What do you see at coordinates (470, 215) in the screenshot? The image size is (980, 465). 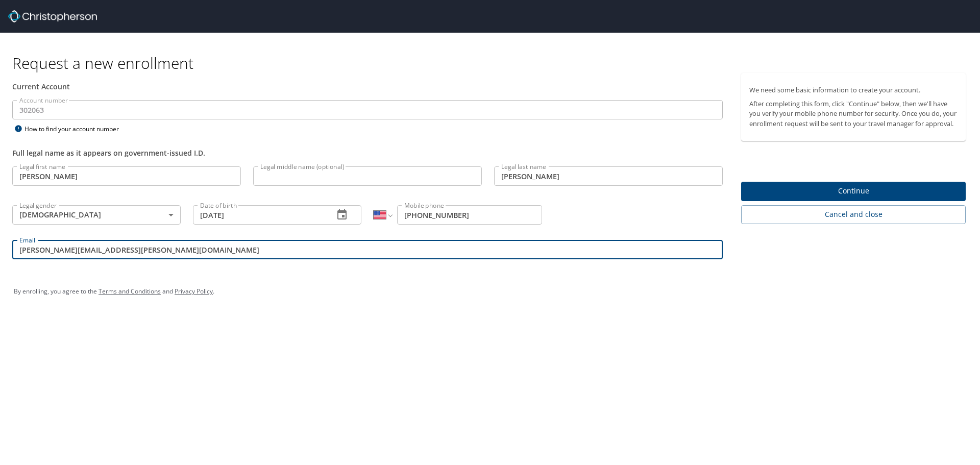 I see `input: Enter phone number` at bounding box center [470, 215].